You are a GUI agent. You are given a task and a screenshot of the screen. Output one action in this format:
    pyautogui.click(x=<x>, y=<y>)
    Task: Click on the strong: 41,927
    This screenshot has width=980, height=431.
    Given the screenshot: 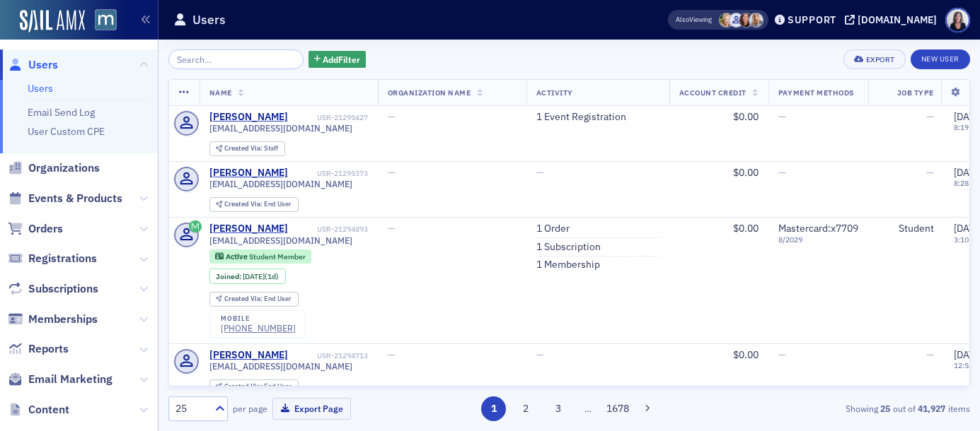 What is the action you would take?
    pyautogui.click(x=932, y=408)
    